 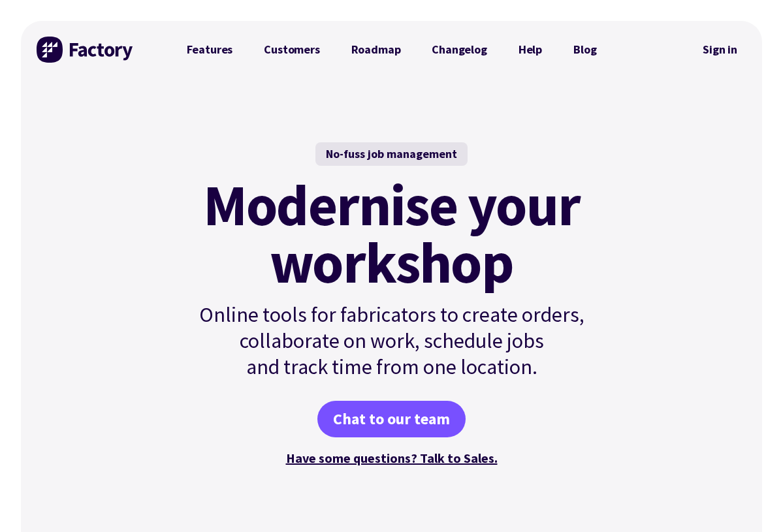 What do you see at coordinates (391, 234) in the screenshot?
I see `mark: Modernise your workshop` at bounding box center [391, 234].